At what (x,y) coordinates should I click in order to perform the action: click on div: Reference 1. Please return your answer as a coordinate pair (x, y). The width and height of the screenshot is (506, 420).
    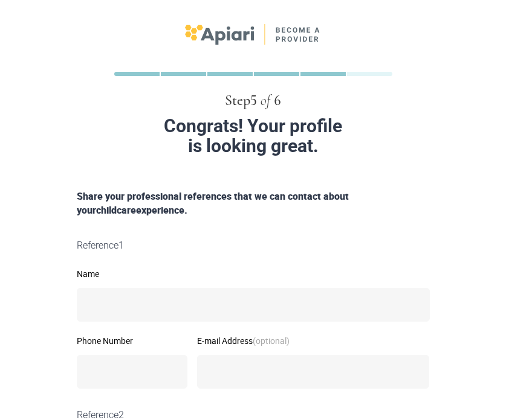
    Looking at the image, I should click on (253, 246).